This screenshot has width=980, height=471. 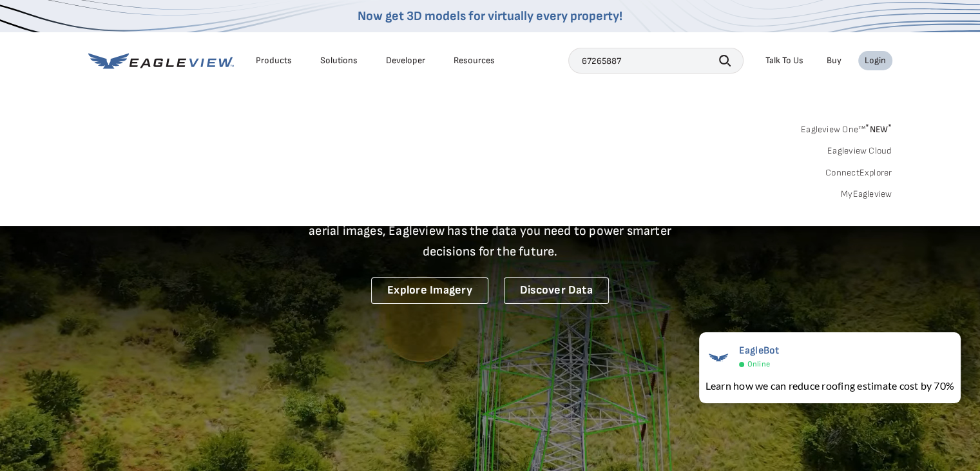 What do you see at coordinates (878, 129) in the screenshot?
I see `span: NEW` at bounding box center [878, 129].